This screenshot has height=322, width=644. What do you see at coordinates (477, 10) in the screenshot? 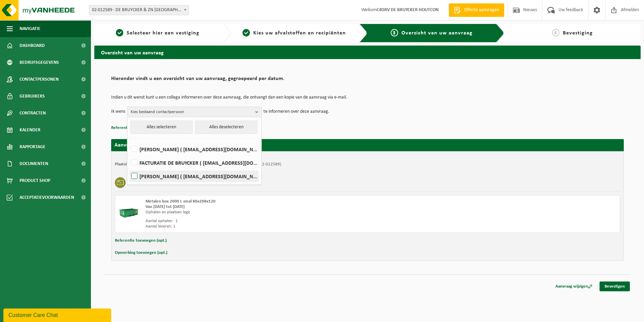
I see `a: Offerte aanvragen` at bounding box center [477, 10].